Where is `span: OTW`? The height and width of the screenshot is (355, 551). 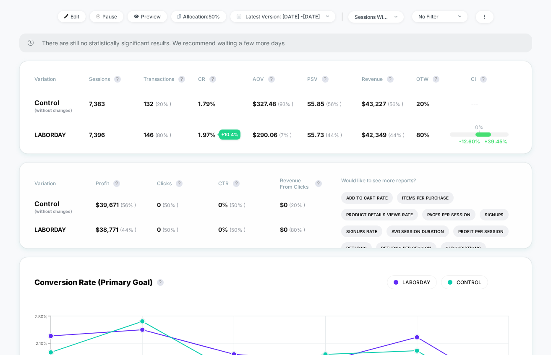
span: OTW is located at coordinates (439, 79).